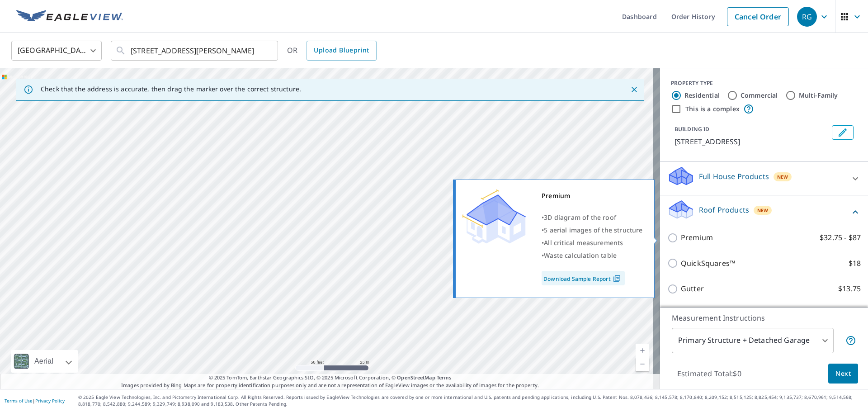 The height and width of the screenshot is (412, 868). I want to click on span: 3D diagram of the roof, so click(580, 217).